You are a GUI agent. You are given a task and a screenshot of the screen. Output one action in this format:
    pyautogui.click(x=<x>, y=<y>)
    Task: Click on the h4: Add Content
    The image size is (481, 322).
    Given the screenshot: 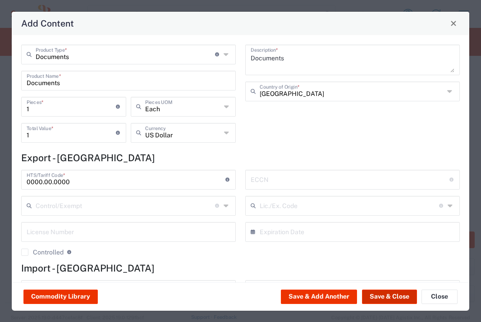 What is the action you would take?
    pyautogui.click(x=47, y=23)
    